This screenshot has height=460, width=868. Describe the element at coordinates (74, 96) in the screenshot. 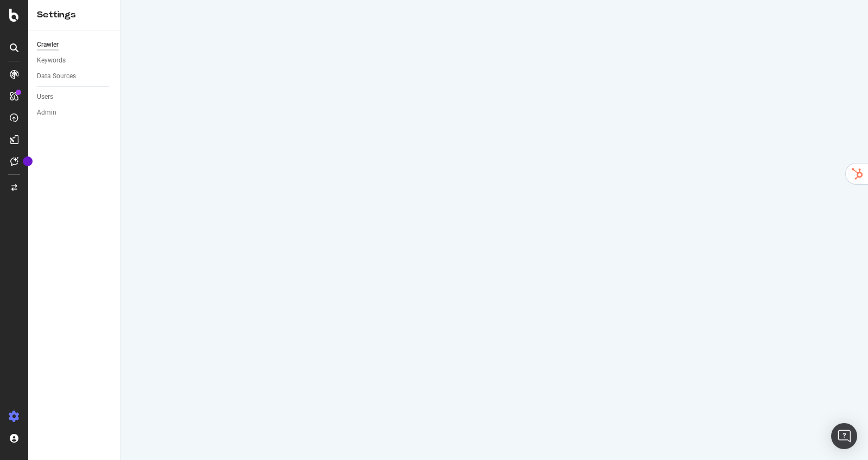

I see `a: Users` at that location.